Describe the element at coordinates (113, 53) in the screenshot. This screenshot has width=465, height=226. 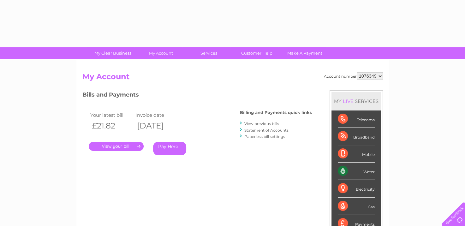
I see `a: My Clear Business` at that location.